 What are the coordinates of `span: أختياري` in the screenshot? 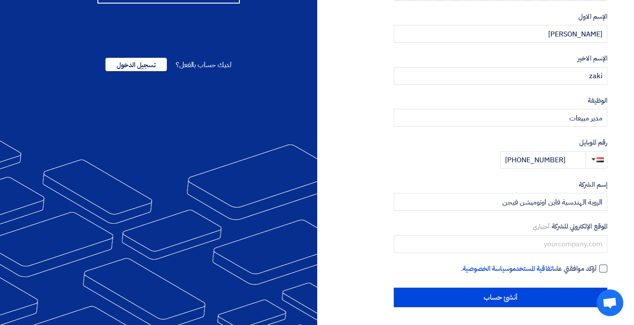 It's located at (541, 226).